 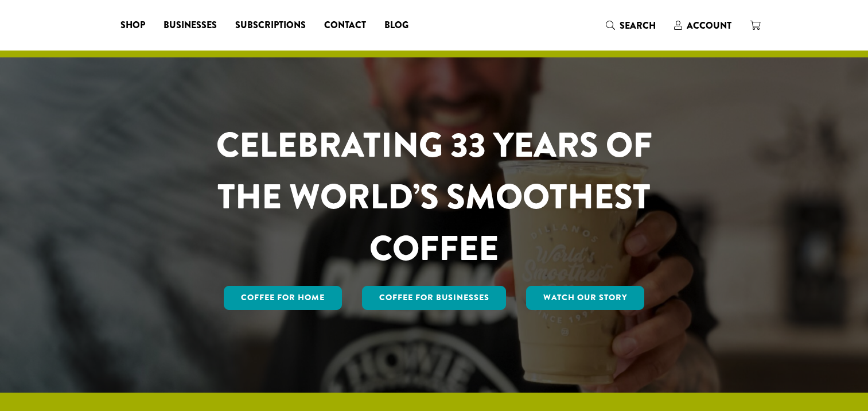 What do you see at coordinates (133, 25) in the screenshot?
I see `span: Shop` at bounding box center [133, 25].